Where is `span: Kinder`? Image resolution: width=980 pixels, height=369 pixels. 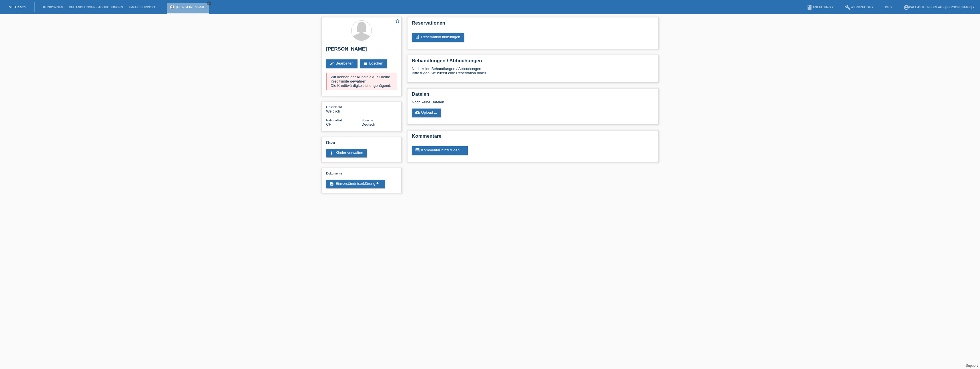 span: Kinder is located at coordinates (330, 142).